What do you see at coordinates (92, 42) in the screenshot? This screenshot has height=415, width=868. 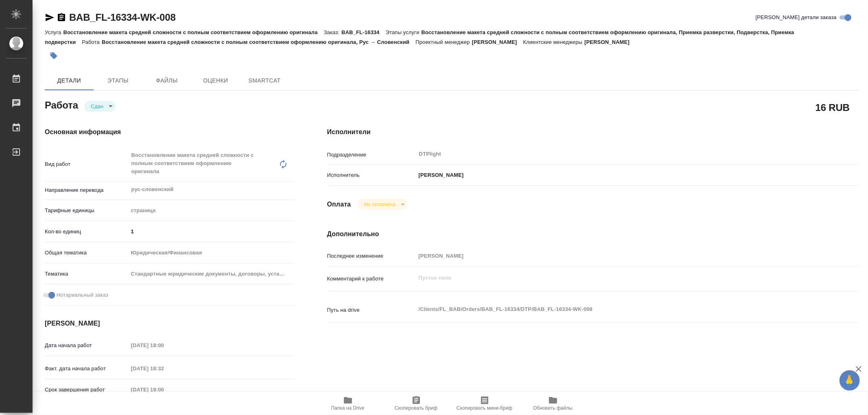 I see `p: Работа` at bounding box center [92, 42].